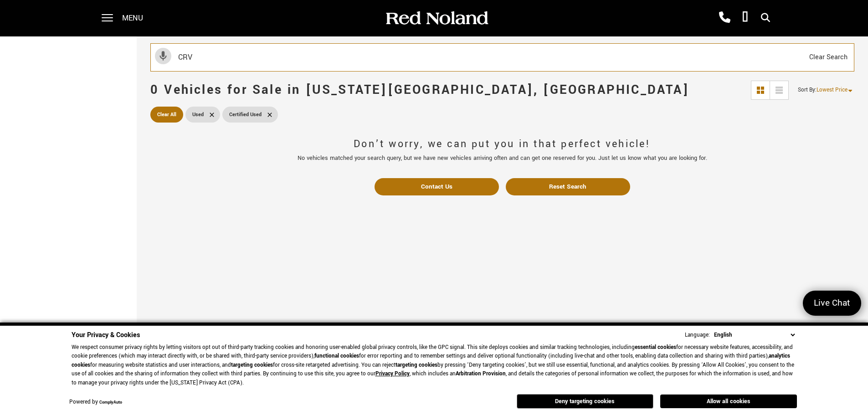  I want to click on strong: analytics cookies, so click(431, 361).